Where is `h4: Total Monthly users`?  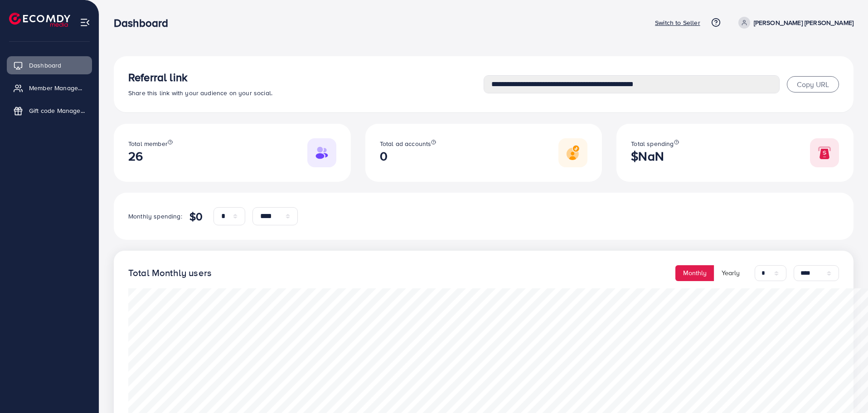 h4: Total Monthly users is located at coordinates (170, 273).